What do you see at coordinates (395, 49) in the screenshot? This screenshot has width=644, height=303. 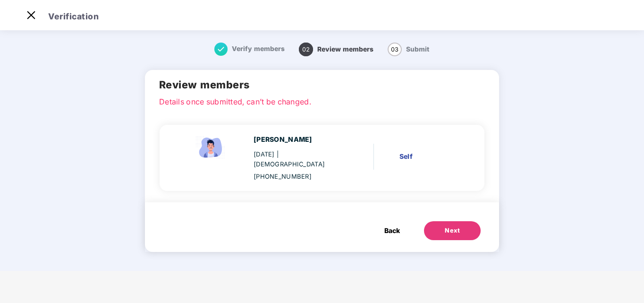 I see `span: 03` at bounding box center [395, 49].